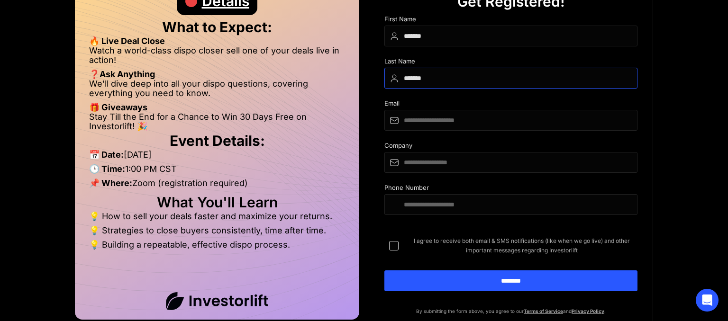  Describe the element at coordinates (217, 186) in the screenshot. I see `li: Zoom (registration required)` at that location.